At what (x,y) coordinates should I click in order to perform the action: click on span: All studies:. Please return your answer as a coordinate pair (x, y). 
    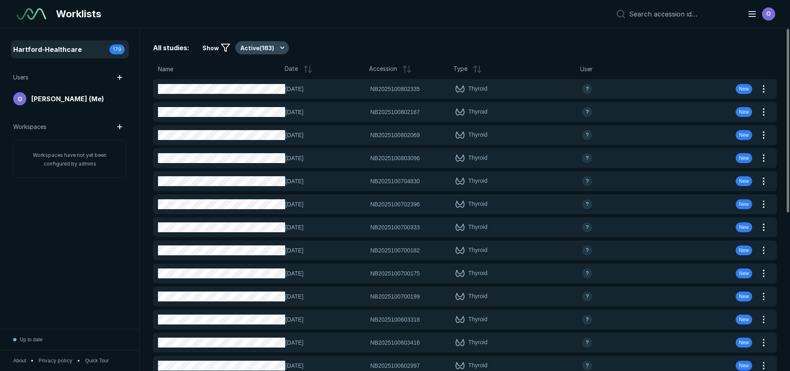
    Looking at the image, I should click on (171, 48).